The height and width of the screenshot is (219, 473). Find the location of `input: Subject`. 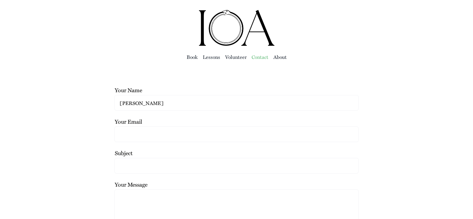

input: Subject is located at coordinates (236, 165).